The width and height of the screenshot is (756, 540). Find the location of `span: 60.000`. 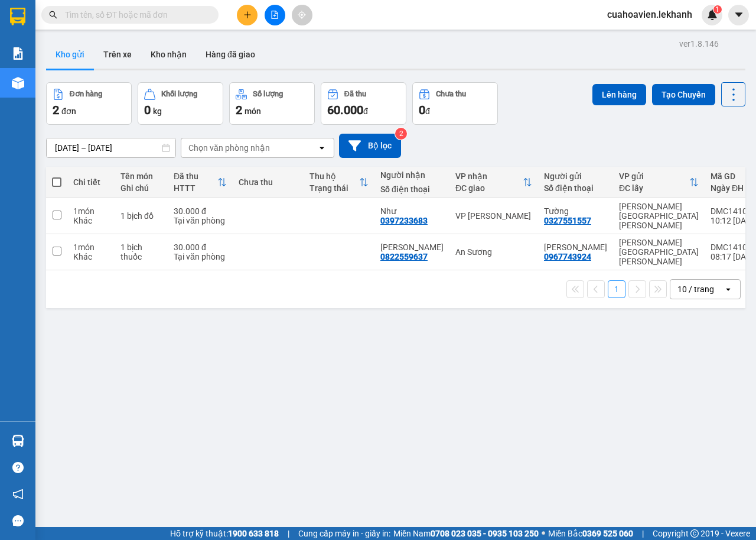

span: 60.000 is located at coordinates (345, 110).